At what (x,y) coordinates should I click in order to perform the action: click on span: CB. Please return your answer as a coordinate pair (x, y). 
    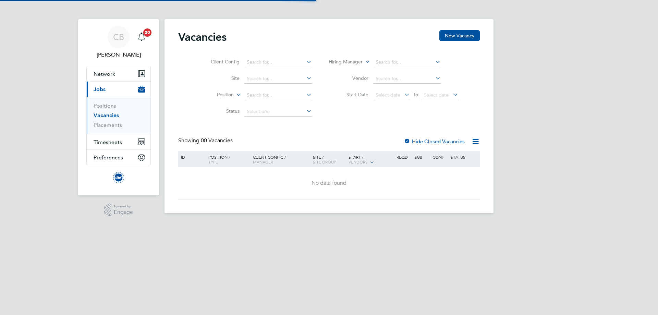
    Looking at the image, I should click on (119, 37).